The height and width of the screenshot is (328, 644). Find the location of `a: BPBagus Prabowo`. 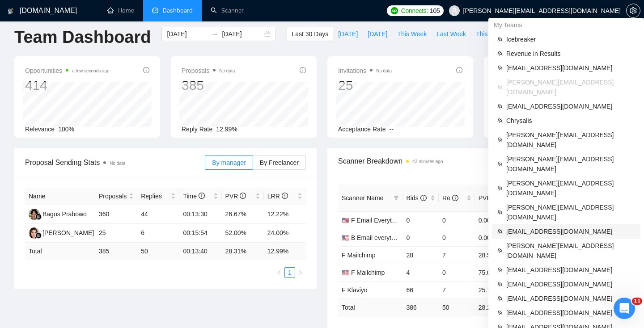

a: BPBagus Prabowo is located at coordinates (58, 213).